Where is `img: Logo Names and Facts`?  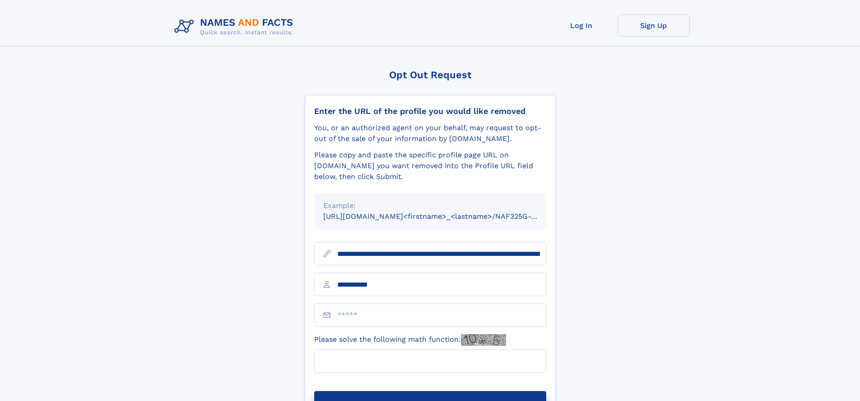 img: Logo Names and Facts is located at coordinates (236, 27).